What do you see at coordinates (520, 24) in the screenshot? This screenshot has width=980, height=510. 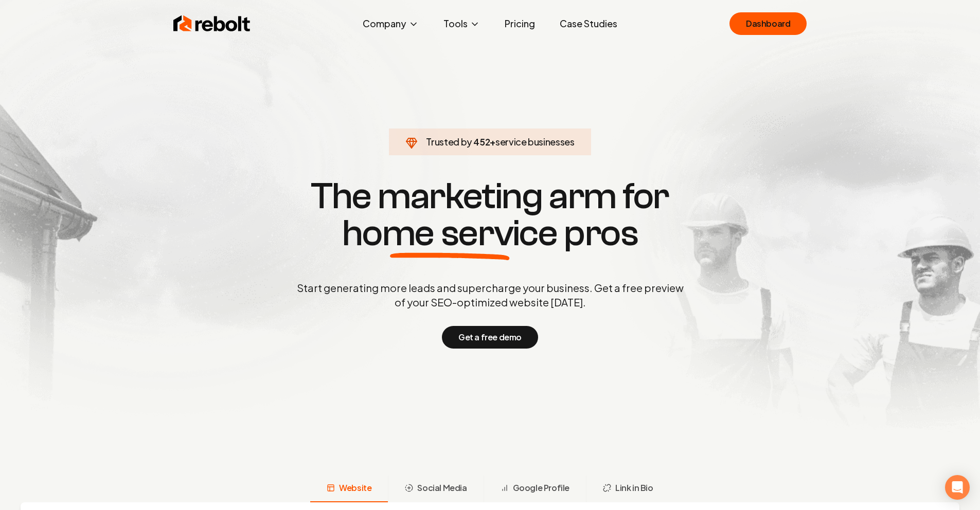 I see `a: Pricing` at bounding box center [520, 24].